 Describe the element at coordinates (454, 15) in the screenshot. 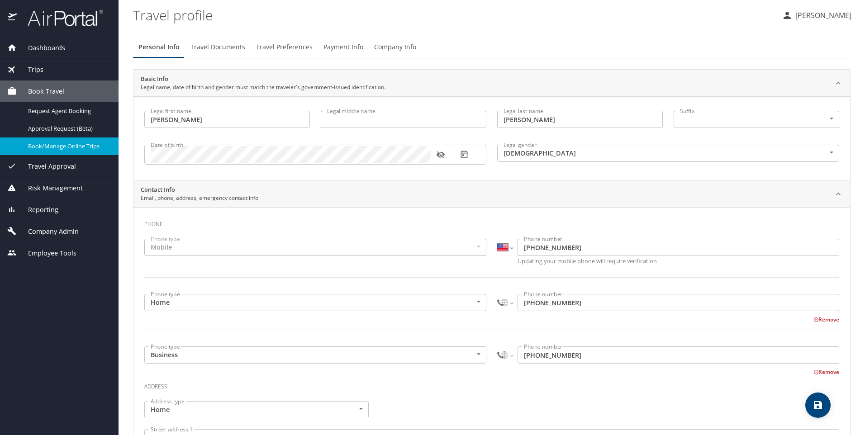

I see `h1: Travel profile` at that location.